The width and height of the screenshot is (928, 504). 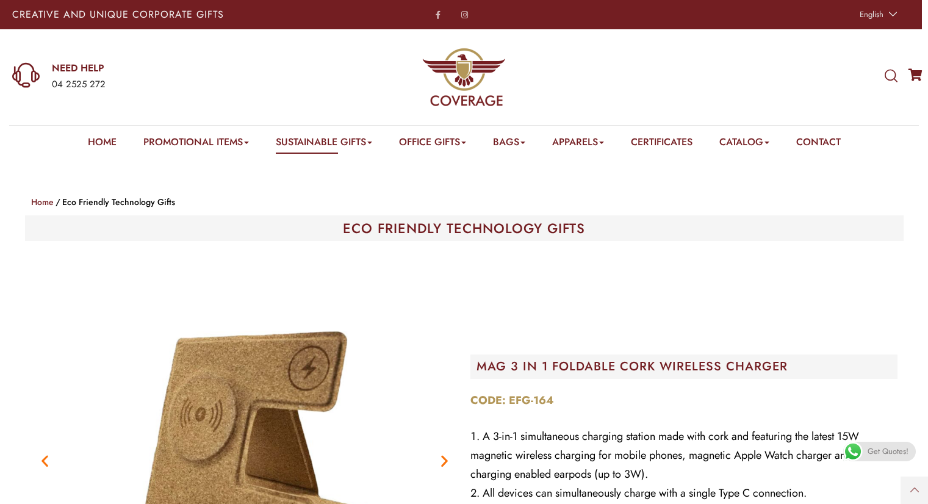 I want to click on span: Get Quotes!, so click(x=887, y=451).